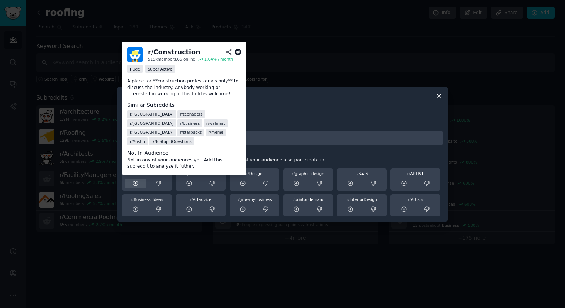 This screenshot has width=565, height=308. What do you see at coordinates (147, 200) in the screenshot?
I see `div: Business_Ideas` at bounding box center [147, 200].